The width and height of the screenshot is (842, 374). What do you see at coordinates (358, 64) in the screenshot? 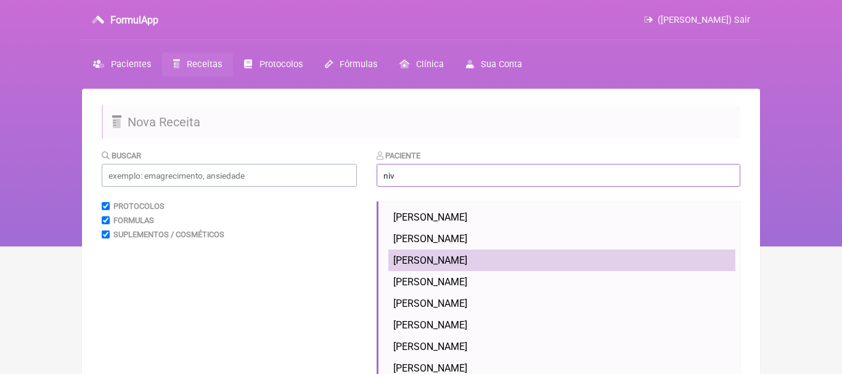
I see `span: Fórmulas` at bounding box center [358, 64].